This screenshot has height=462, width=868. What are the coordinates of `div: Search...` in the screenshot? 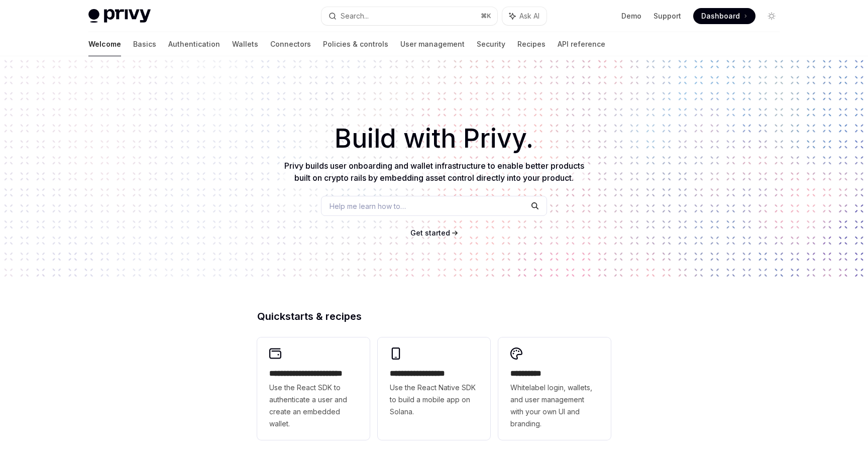 It's located at (354, 16).